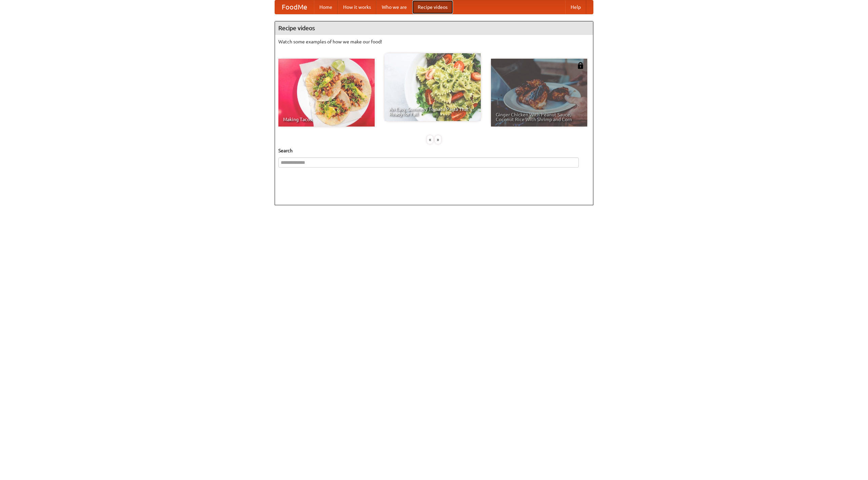  I want to click on h4: Recipe videos, so click(434, 28).